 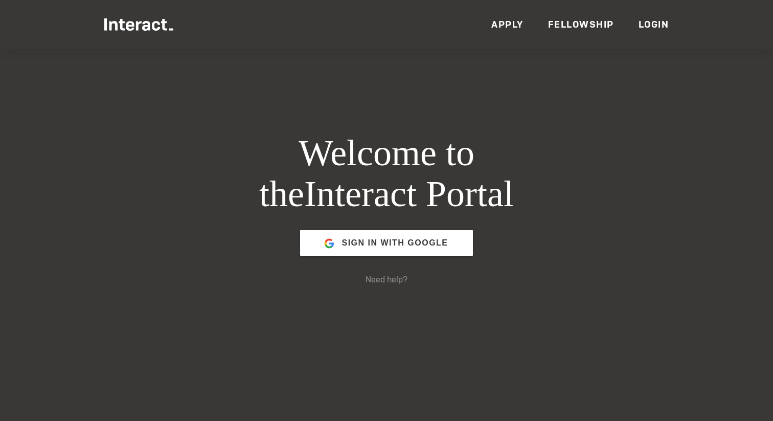 What do you see at coordinates (507, 24) in the screenshot?
I see `a: Apply` at bounding box center [507, 24].